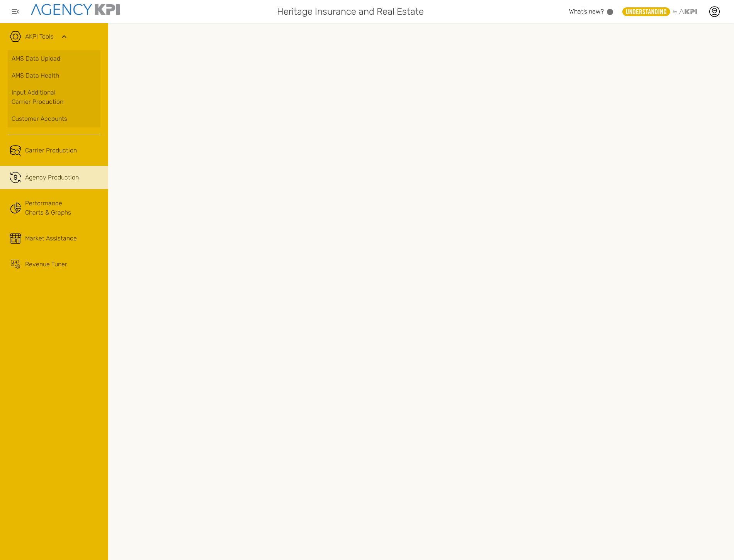  Describe the element at coordinates (52, 178) in the screenshot. I see `span: Agency Production` at that location.